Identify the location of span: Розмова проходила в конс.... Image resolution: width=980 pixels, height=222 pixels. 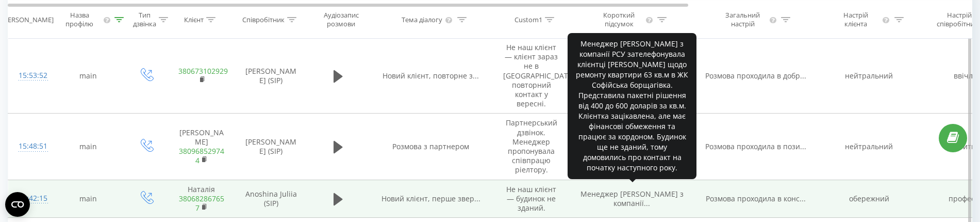
(755, 198).